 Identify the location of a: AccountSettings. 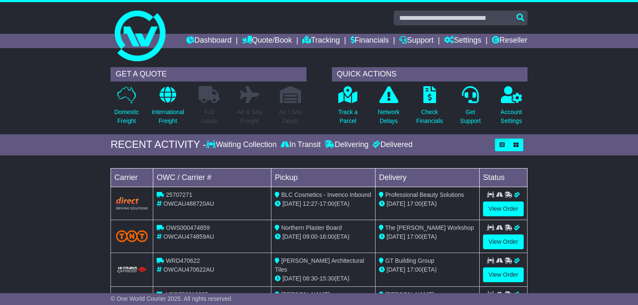
(511, 108).